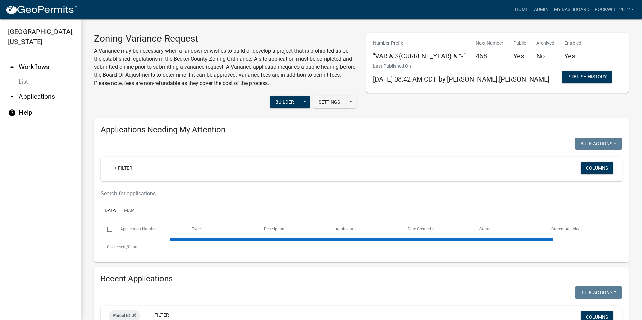  I want to click on p: Next Number, so click(490, 43).